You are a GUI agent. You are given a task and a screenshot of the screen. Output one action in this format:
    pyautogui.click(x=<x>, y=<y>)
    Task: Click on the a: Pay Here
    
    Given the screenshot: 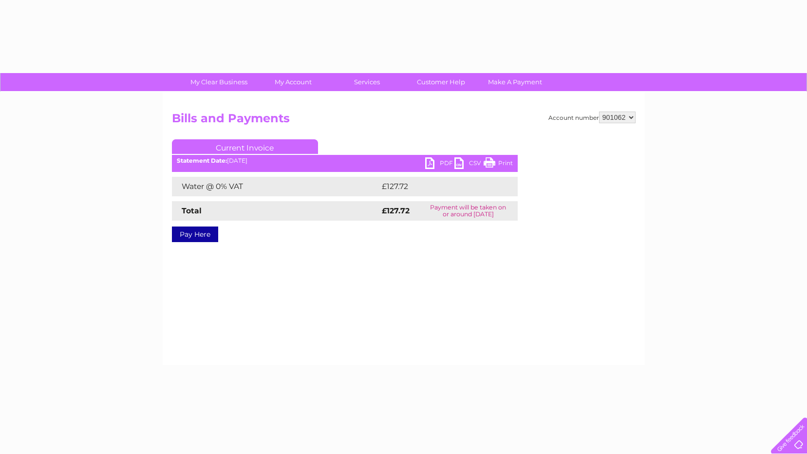 What is the action you would take?
    pyautogui.click(x=195, y=234)
    